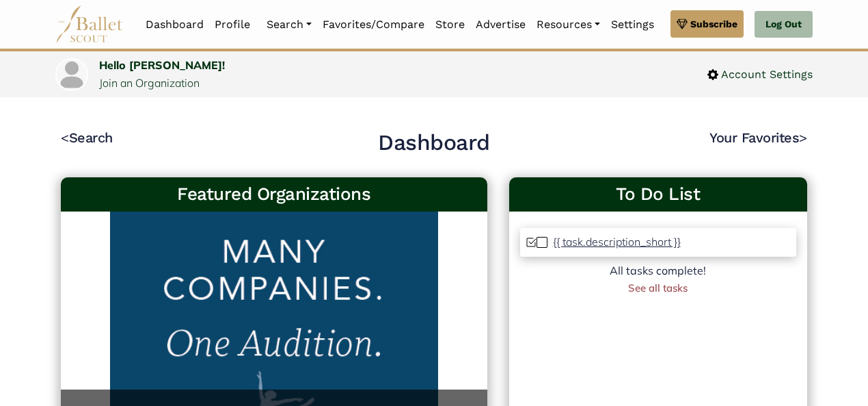 This screenshot has height=406, width=868. Describe the element at coordinates (706, 24) in the screenshot. I see `a: Subscribe` at that location.